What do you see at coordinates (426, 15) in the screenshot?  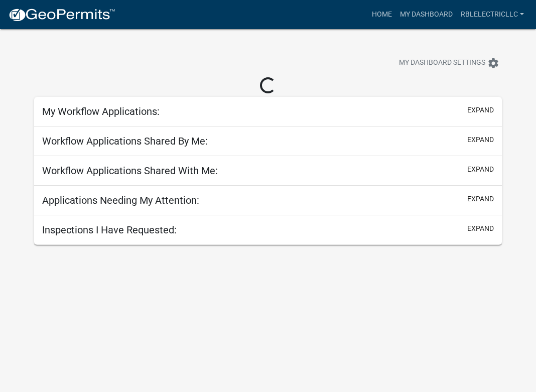 I see `a: My Dashboard` at bounding box center [426, 15].